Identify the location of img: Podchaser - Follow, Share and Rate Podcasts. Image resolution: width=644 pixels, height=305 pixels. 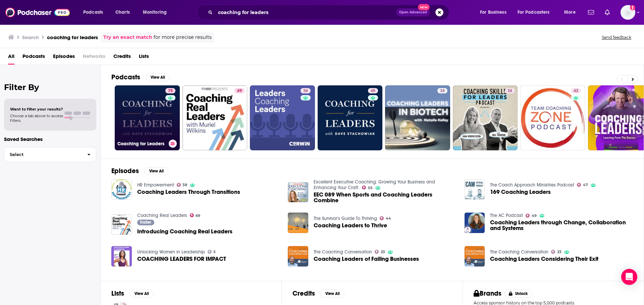
(38, 12).